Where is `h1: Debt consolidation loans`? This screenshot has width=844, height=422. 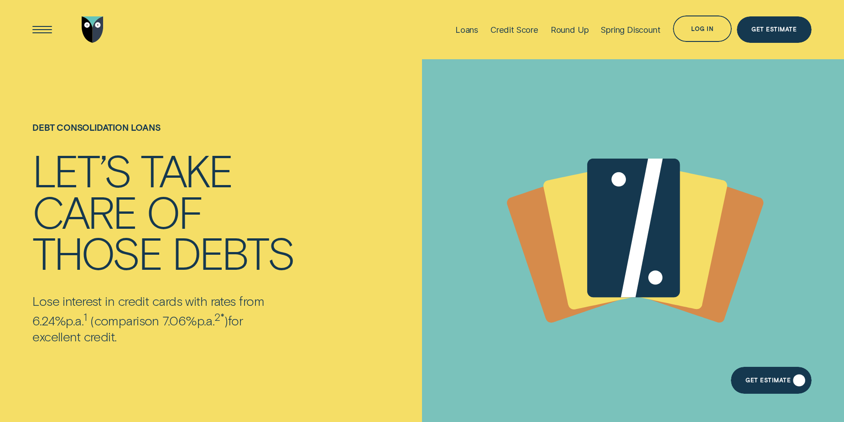
h1: Debt consolidation loans is located at coordinates (163, 136).